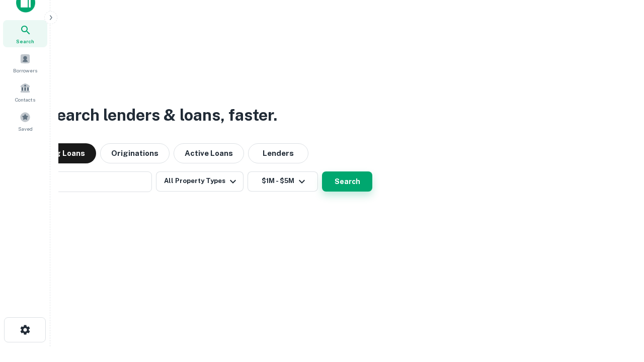 This screenshot has width=644, height=362. What do you see at coordinates (25, 99) in the screenshot?
I see `span: Contacts` at bounding box center [25, 99].